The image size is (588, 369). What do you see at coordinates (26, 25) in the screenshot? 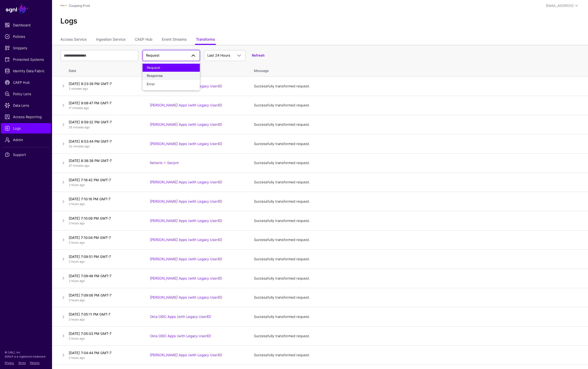
I see `span: Dashboard` at bounding box center [26, 25].